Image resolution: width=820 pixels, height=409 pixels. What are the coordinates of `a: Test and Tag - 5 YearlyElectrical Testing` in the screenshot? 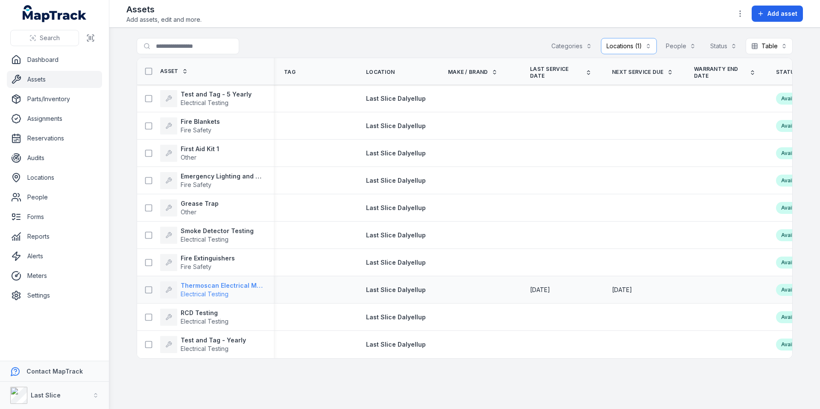 It's located at (206, 99).